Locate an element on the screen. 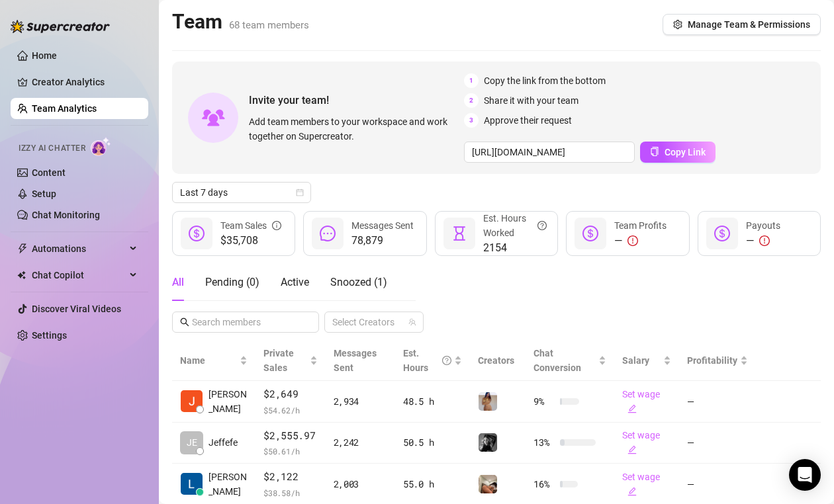 The width and height of the screenshot is (834, 504). span: Private Sales is located at coordinates (279, 361).